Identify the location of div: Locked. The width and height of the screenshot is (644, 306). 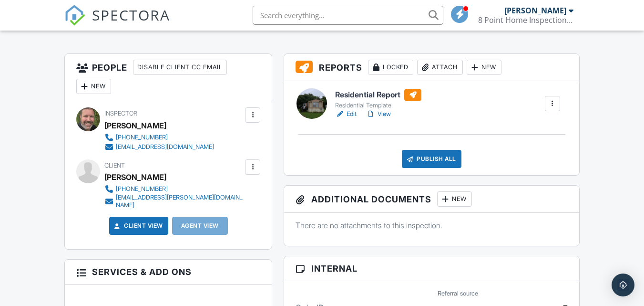
(390, 67).